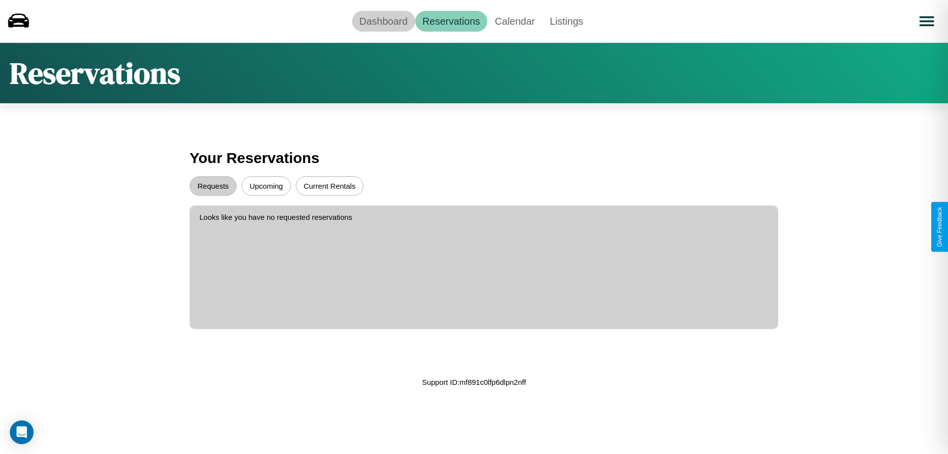 This screenshot has height=454, width=948. What do you see at coordinates (515, 21) in the screenshot?
I see `a: Calendar` at bounding box center [515, 21].